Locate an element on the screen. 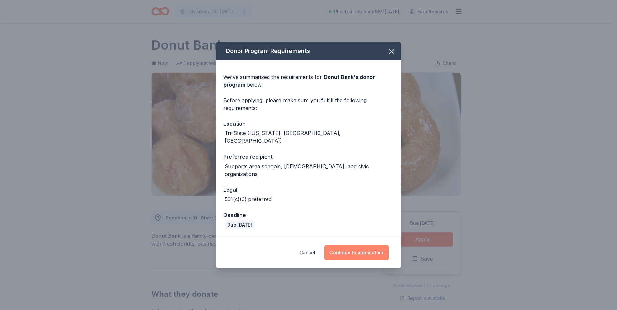 Image resolution: width=617 pixels, height=310 pixels. button: Cancel is located at coordinates (307, 253).